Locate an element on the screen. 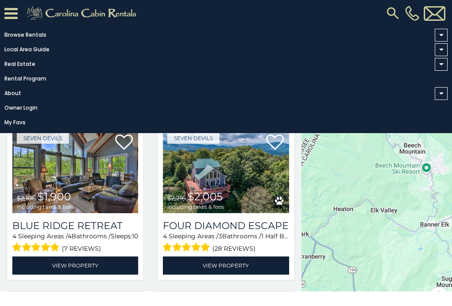 The image size is (452, 306). a: Blue Ridge Retreat $2,106 $1,900 including taxes & fees is located at coordinates (75, 170).